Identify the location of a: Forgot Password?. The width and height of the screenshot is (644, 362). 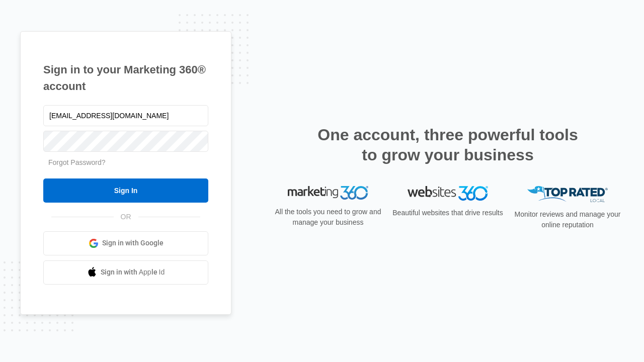
(77, 162).